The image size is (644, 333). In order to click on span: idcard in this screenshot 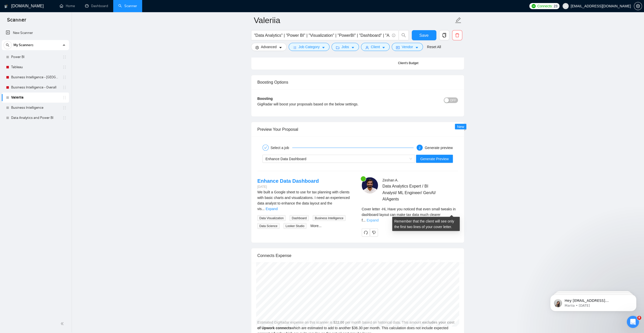, I will do `click(397, 48)`.